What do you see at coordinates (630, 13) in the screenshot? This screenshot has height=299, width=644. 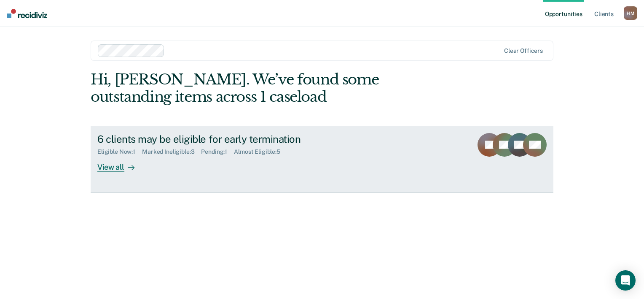 I see `button: HM` at bounding box center [630, 13].